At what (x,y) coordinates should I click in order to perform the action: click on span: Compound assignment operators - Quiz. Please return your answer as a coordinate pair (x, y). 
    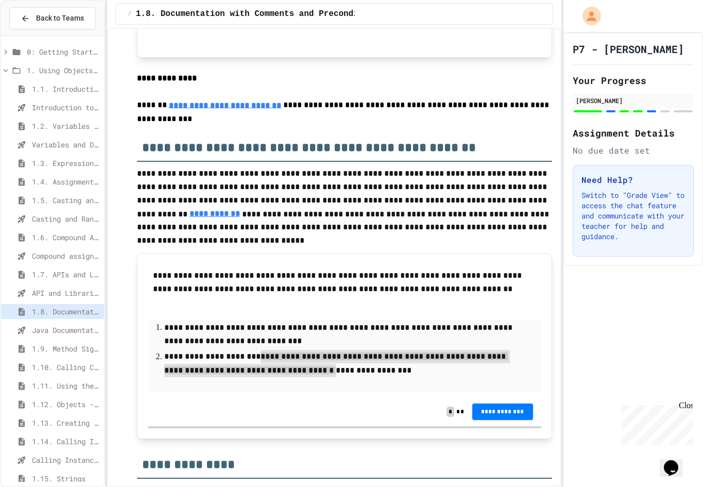
    Looking at the image, I should click on (66, 255).